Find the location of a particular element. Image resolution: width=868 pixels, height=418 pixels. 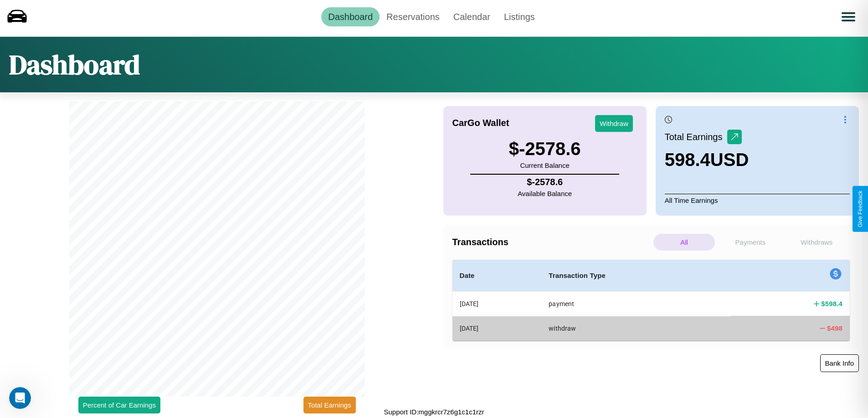

p: Withdraws is located at coordinates (816, 242).